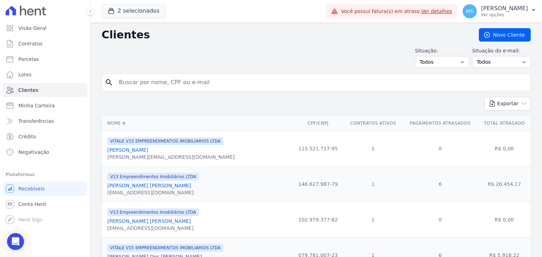 The image size is (542, 257). Describe the element at coordinates (501, 51) in the screenshot. I see `label: Situação do e-mail:` at that location.